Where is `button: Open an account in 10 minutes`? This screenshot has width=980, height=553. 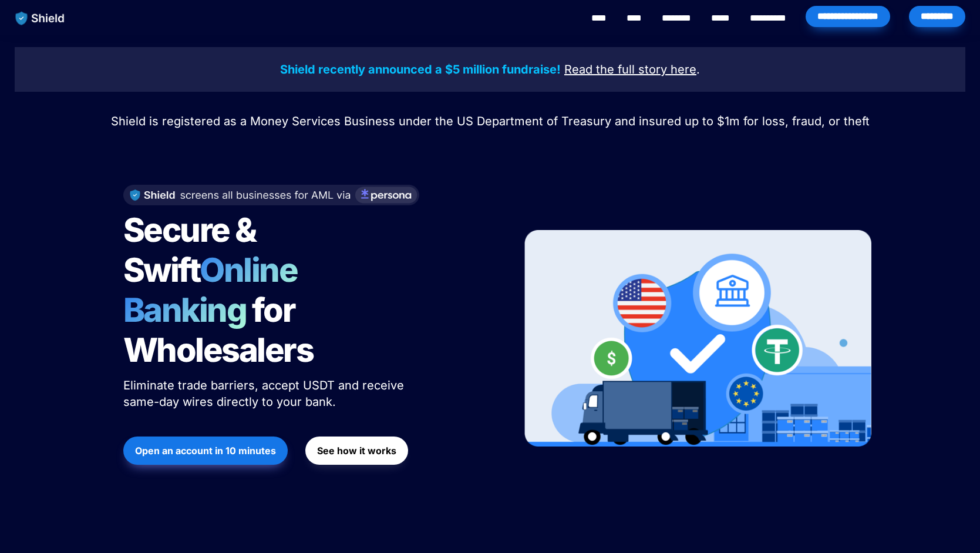
button: Open an account in 10 minutes is located at coordinates (205, 450).